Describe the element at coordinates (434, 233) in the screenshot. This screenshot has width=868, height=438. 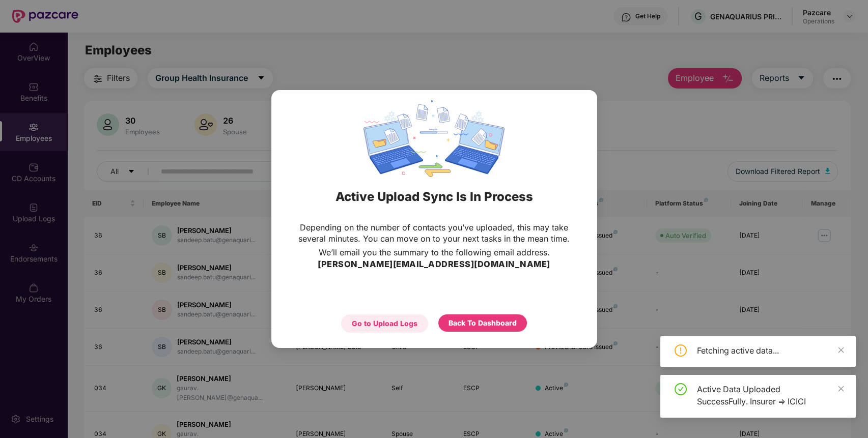
I see `p: Depending on the number of contacts you’ve uploaded, this may take several minutes. You can move ...` at that location.